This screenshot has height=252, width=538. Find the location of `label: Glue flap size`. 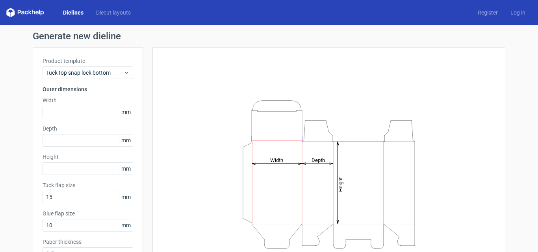

label: Glue flap size is located at coordinates (88, 214).